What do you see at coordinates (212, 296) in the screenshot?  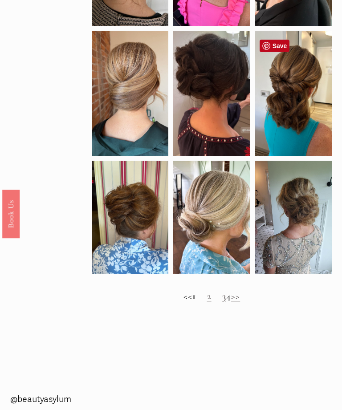 I see `h2: << 4` at bounding box center [212, 296].